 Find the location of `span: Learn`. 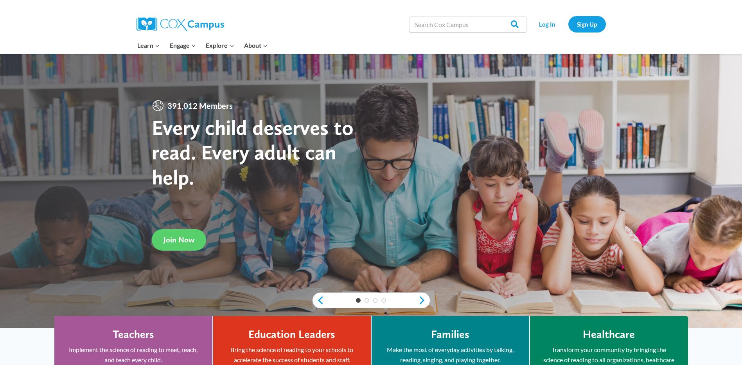

span: Learn is located at coordinates (148, 45).